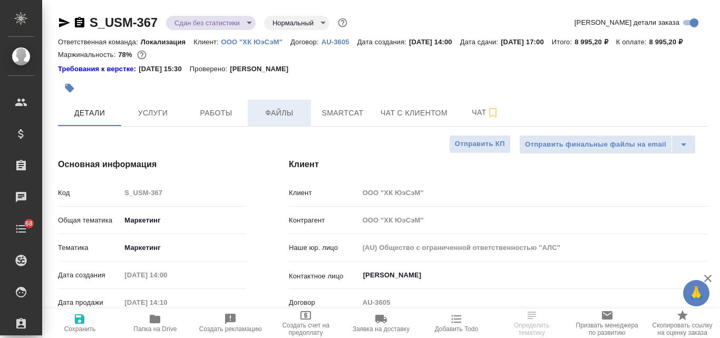 Image resolution: width=720 pixels, height=338 pixels. I want to click on button: Создать рекламацию, so click(230, 323).